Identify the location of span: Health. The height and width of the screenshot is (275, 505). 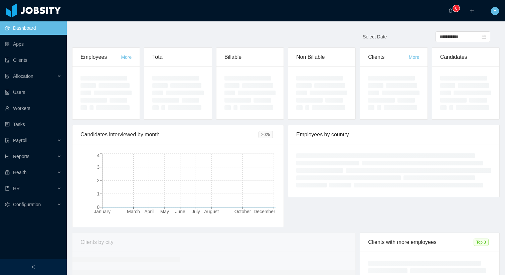
(20, 172).